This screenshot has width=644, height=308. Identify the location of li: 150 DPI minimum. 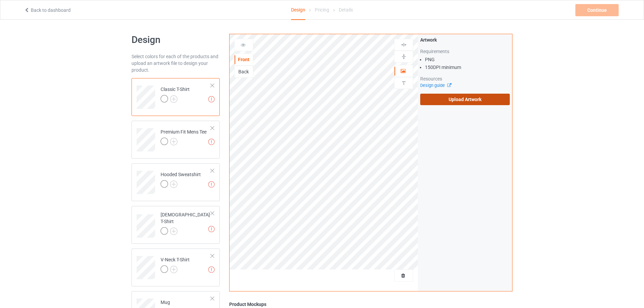
(467, 68).